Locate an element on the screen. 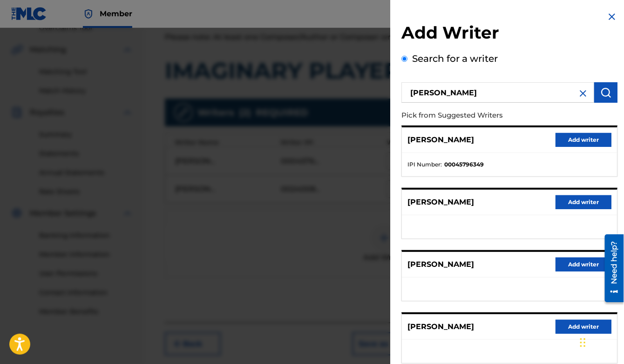 This screenshot has width=624, height=364. img: MLC Logo is located at coordinates (29, 14).